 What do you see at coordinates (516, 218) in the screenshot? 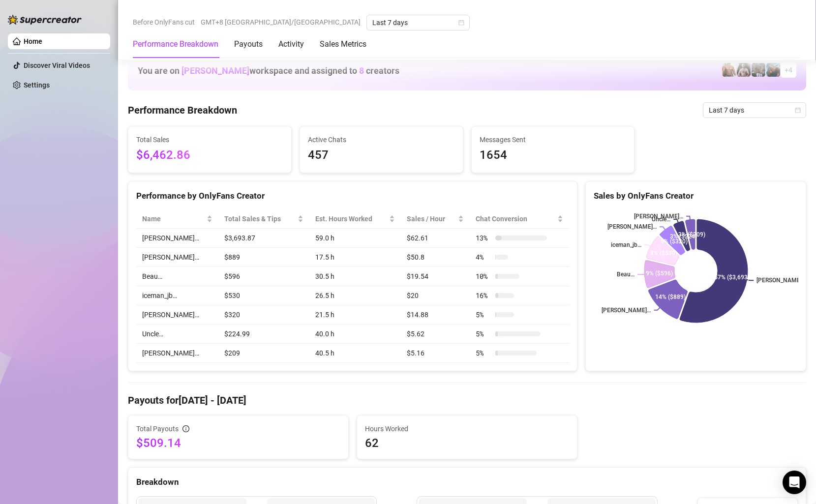
I see `span: Chat Conversion` at bounding box center [516, 218].